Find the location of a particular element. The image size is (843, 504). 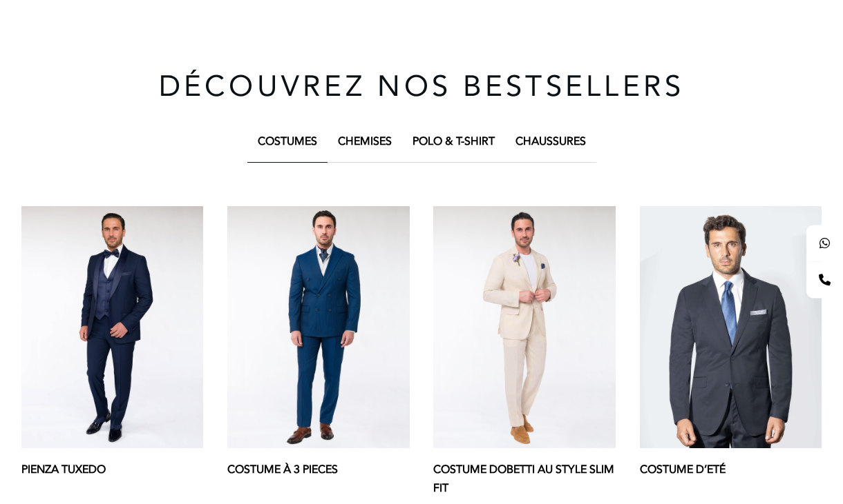

img: 1 is located at coordinates (319, 327).